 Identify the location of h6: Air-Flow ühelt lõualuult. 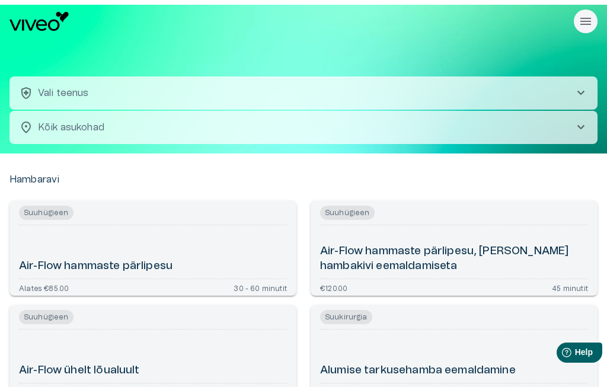
(79, 366).